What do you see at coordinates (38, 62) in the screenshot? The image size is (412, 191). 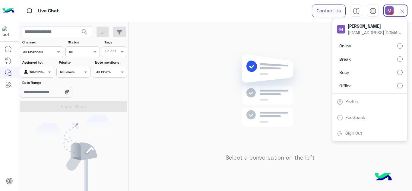 I see `label: Assigned to:` at bounding box center [38, 62].